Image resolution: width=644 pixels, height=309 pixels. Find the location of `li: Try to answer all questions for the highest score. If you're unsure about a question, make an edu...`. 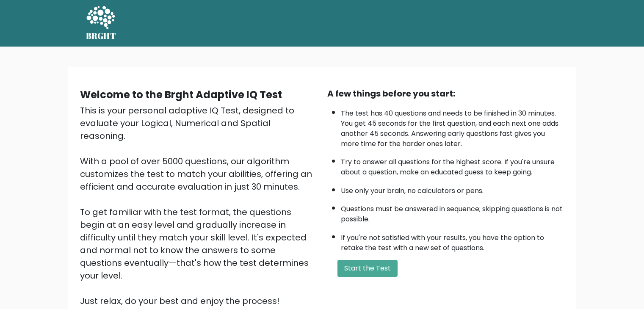

li: Try to answer all questions for the highest score. If you're unsure about a question, make an edu... is located at coordinates (453, 165).